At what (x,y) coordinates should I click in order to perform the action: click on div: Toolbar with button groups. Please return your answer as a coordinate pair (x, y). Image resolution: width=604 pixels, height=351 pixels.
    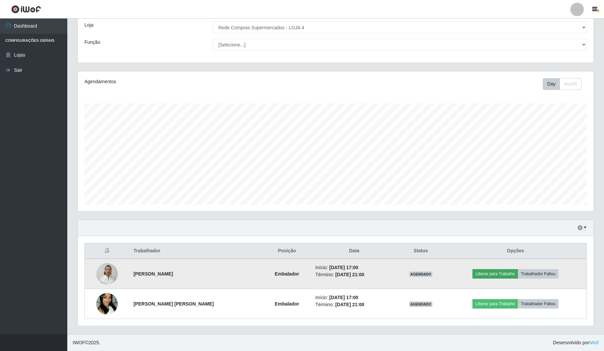
    Looking at the image, I should click on (565, 84).